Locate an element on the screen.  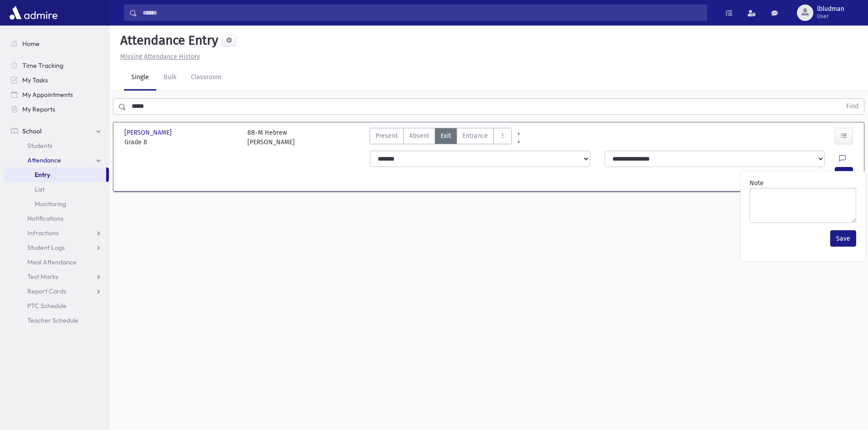
u: Missing Attendance History is located at coordinates (160, 57).